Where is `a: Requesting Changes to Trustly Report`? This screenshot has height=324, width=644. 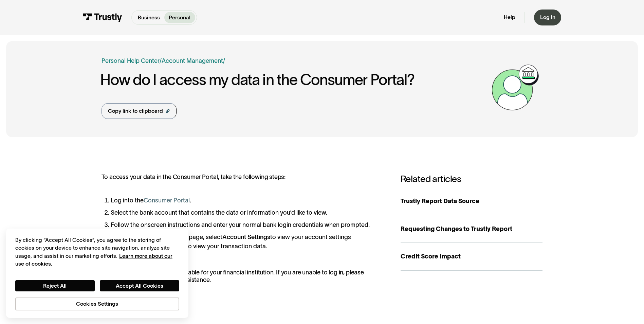 a: Requesting Changes to Trustly Report is located at coordinates (472, 229).